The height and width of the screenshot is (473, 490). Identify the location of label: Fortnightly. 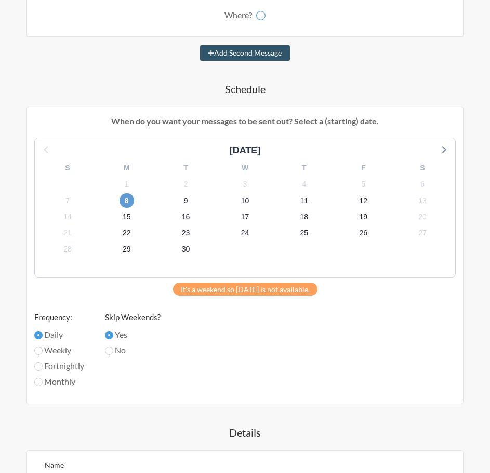
(59, 366).